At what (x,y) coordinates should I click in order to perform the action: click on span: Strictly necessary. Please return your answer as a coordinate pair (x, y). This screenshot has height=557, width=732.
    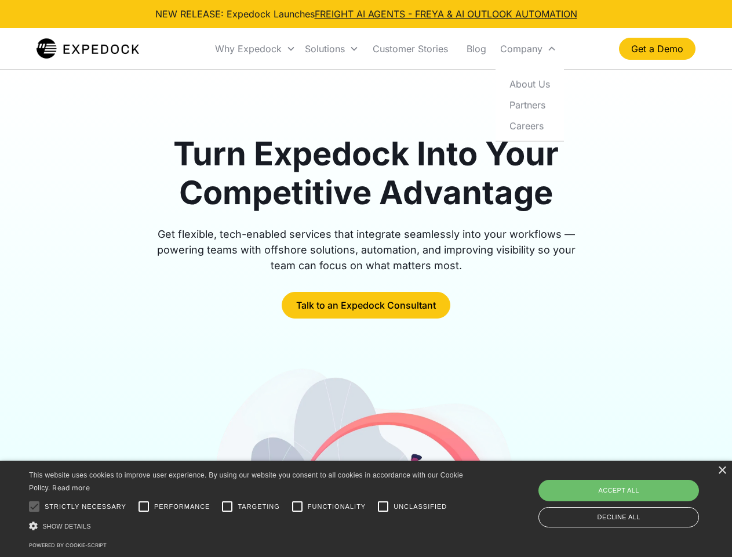
    Looking at the image, I should click on (85, 506).